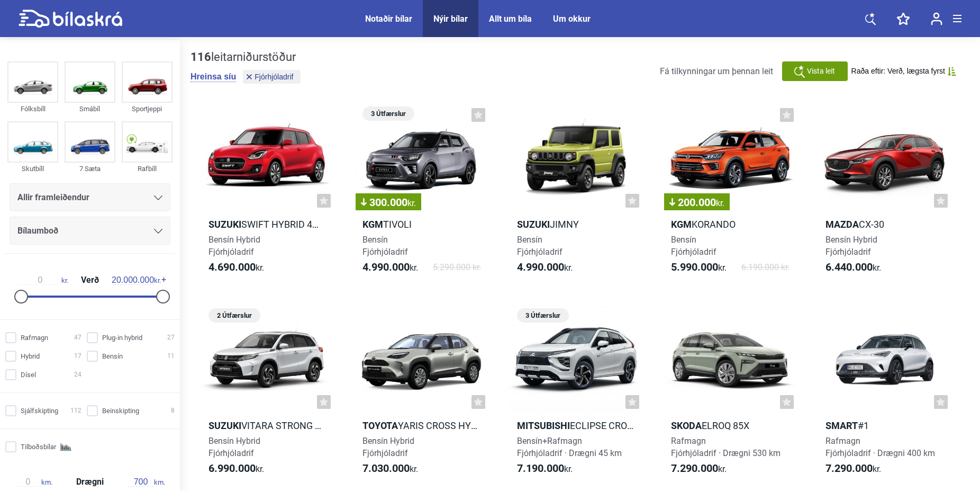 Image resolution: width=980 pixels, height=491 pixels. I want to click on b: 7.190.000, so click(541, 468).